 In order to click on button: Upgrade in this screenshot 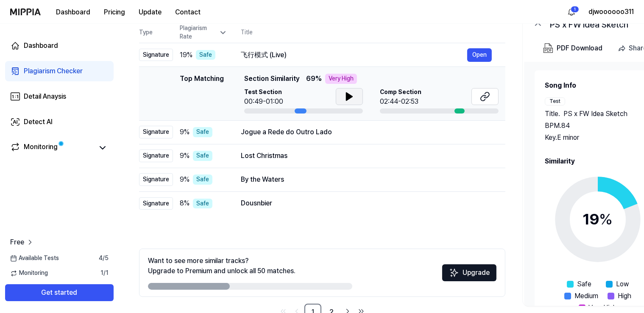, I will do `click(469, 273)`.